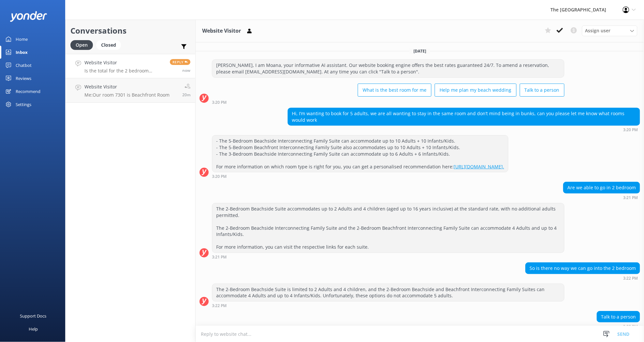  Describe the element at coordinates (22, 39) in the screenshot. I see `div: Home` at that location.